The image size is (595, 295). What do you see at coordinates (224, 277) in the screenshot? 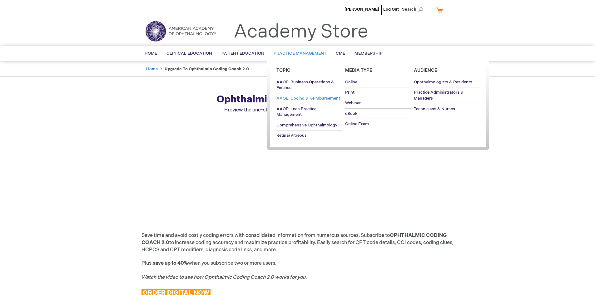
I see `em: Watch the video to see how Ophthalmic Coding Coach 2.0 works for you.` at bounding box center [224, 277].